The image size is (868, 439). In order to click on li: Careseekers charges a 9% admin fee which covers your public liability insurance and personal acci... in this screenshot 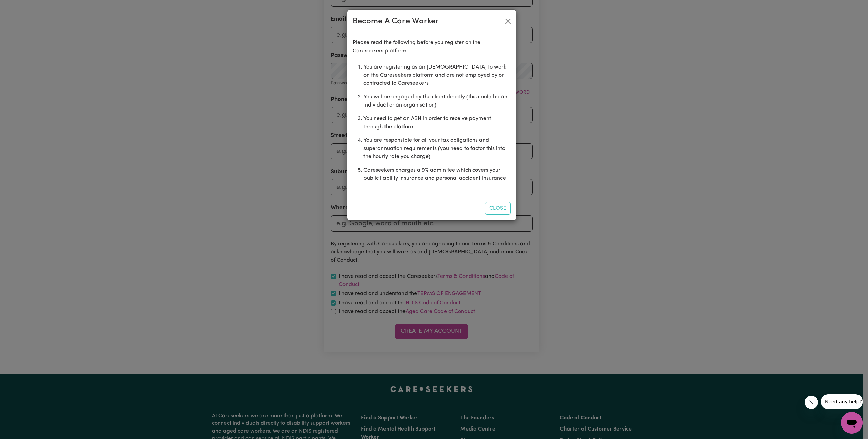, I will do `click(437, 174)`.